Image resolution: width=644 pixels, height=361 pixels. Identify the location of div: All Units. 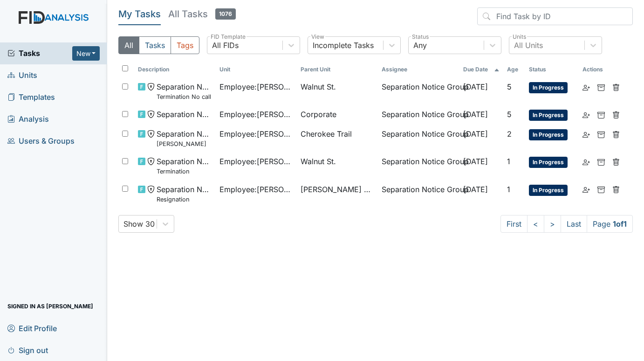
(529, 45).